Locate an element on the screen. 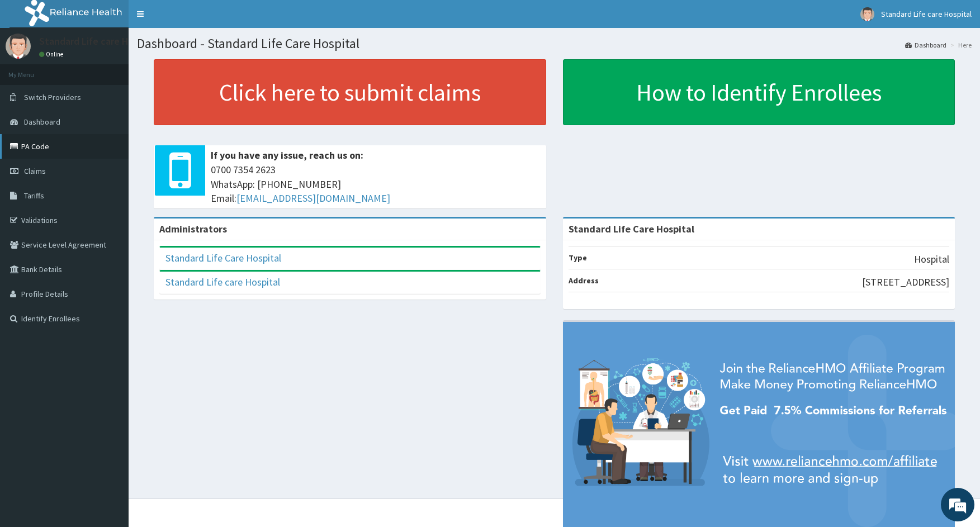 The height and width of the screenshot is (527, 980). a: Online is located at coordinates (53, 54).